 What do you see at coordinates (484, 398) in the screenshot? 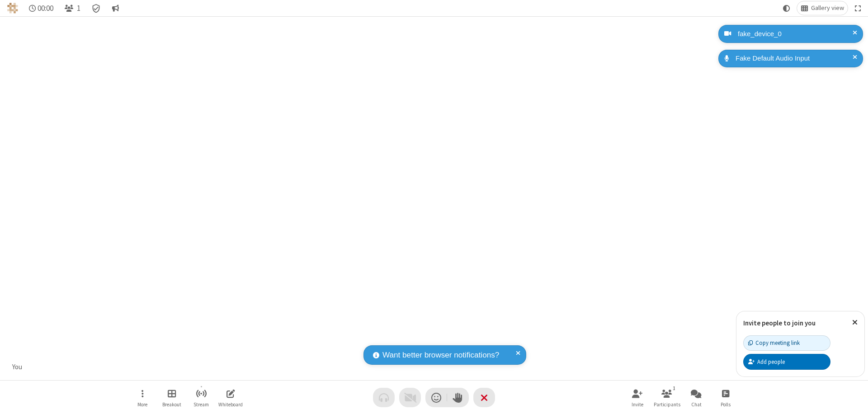
I see `button: End or leave meeting` at bounding box center [484, 398].